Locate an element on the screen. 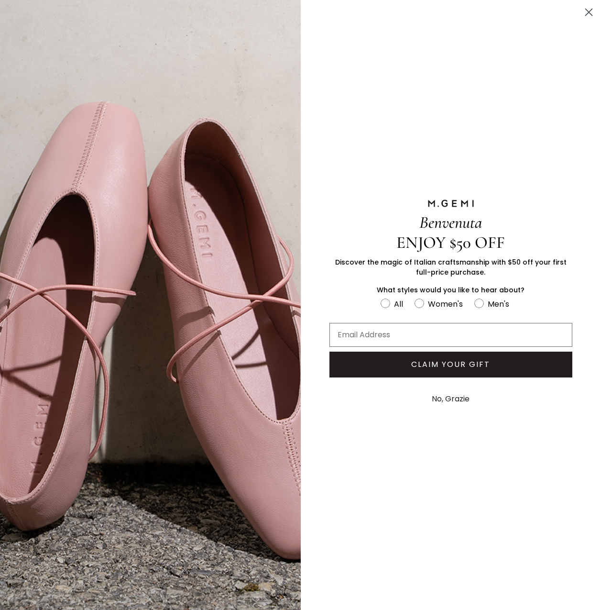 The width and height of the screenshot is (601, 610). img: M.GEMI is located at coordinates (451, 203).